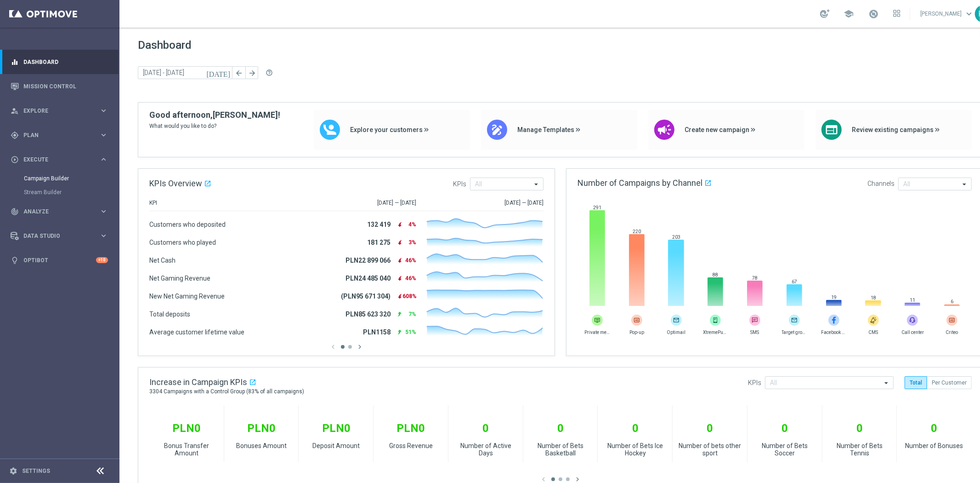 Image resolution: width=980 pixels, height=483 pixels. Describe the element at coordinates (66, 61) in the screenshot. I see `a: Dashboard` at that location.